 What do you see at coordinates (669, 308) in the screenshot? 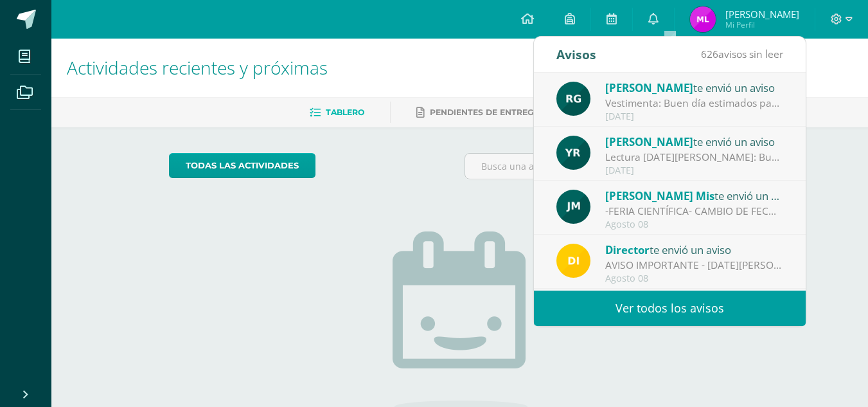
I see `a: Ver todos los avisos` at bounding box center [669, 308].